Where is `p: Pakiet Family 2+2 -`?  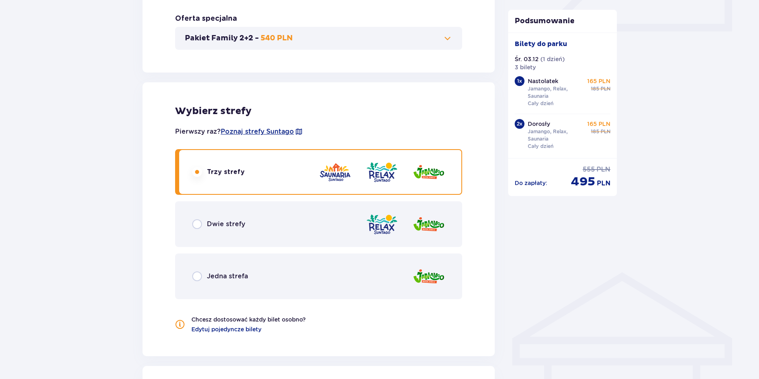 p: Pakiet Family 2+2 - is located at coordinates (222, 38).